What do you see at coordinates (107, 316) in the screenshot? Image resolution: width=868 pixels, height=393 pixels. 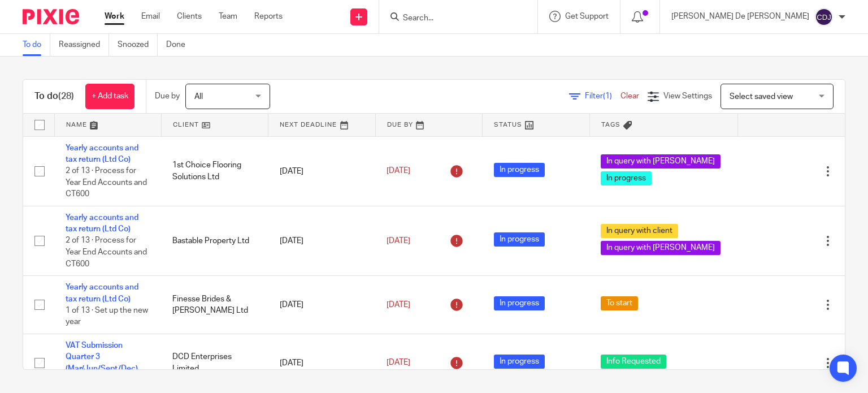 I see `span: 1 of 13 · Set up the new year` at bounding box center [107, 316].